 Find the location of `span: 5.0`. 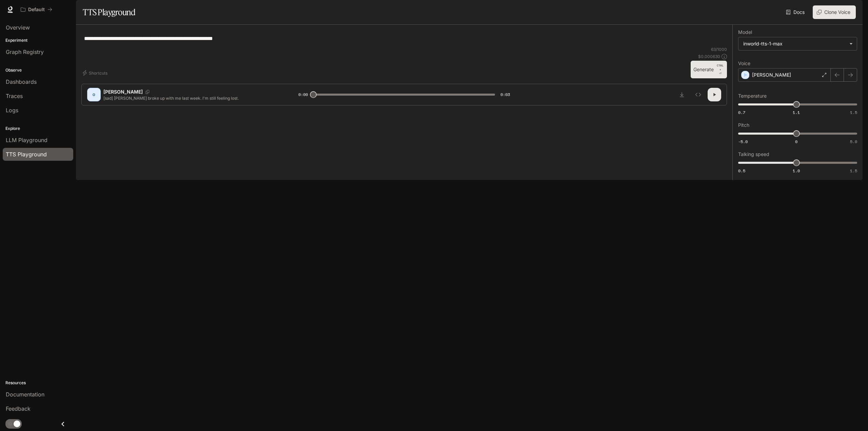

span: 5.0 is located at coordinates (853, 142).